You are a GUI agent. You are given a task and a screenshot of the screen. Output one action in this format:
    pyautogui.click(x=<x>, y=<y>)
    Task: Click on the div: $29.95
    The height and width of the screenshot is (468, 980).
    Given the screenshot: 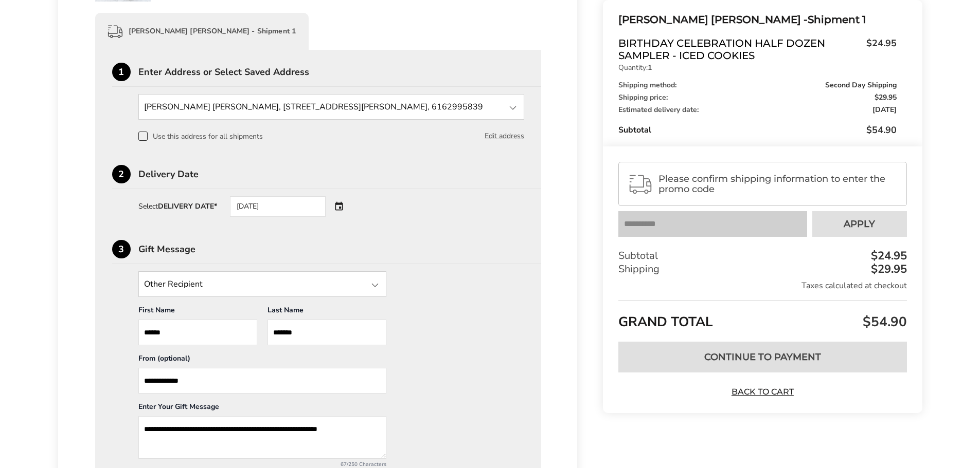 What is the action you would take?
    pyautogui.click(x=887, y=269)
    